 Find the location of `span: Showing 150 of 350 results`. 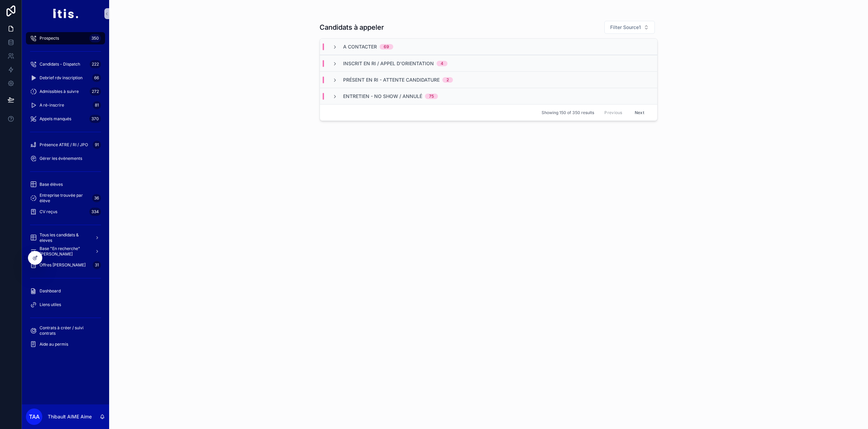

span: Showing 150 of 350 results is located at coordinates (568, 112).